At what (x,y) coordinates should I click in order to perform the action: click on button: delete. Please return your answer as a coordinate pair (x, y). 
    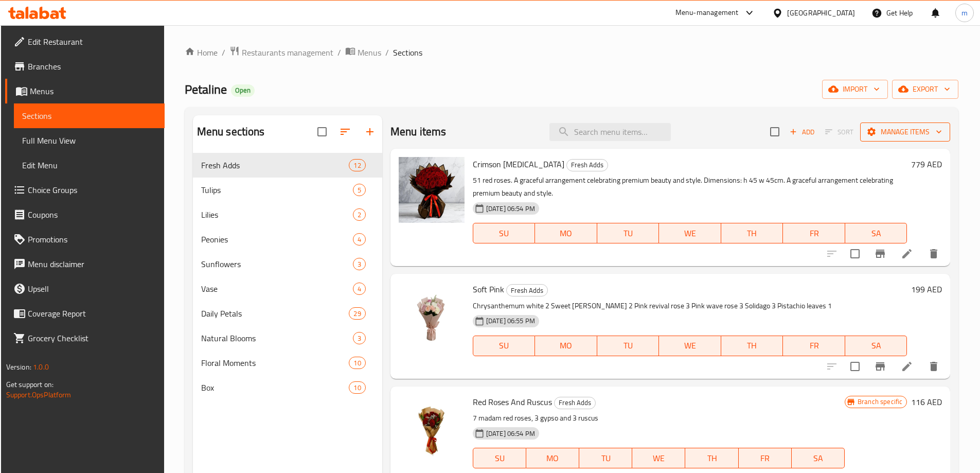
    Looking at the image, I should click on (934, 254).